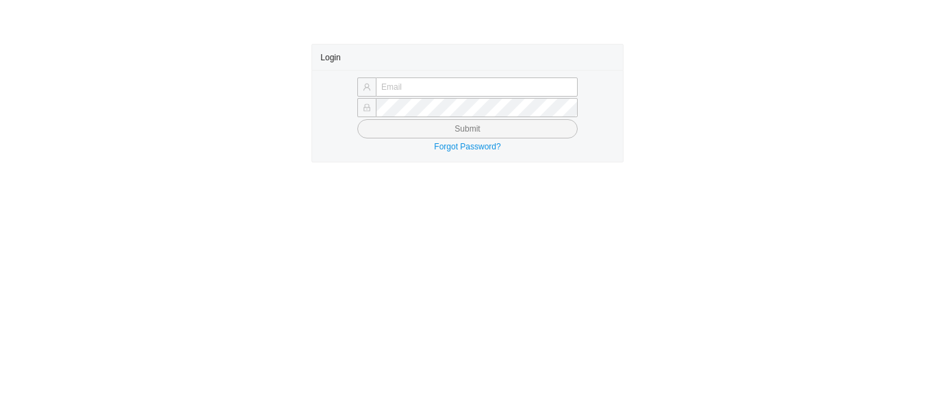 This screenshot has height=416, width=935. Describe the element at coordinates (477, 87) in the screenshot. I see `input: Email` at that location.